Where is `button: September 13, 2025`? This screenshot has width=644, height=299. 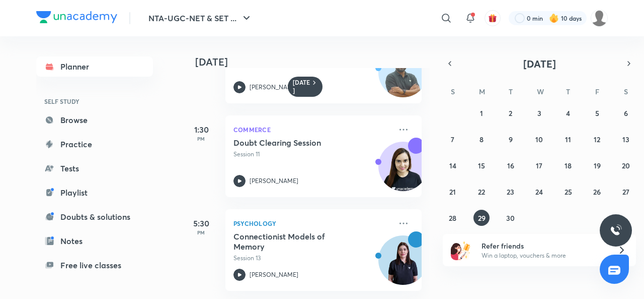
button: September 13, 2025 is located at coordinates (626, 139).